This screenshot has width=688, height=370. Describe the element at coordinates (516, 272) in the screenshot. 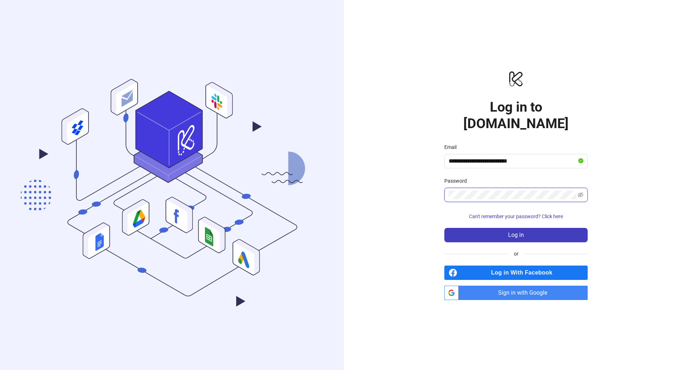

I see `a: Log in With Facebook` at that location.